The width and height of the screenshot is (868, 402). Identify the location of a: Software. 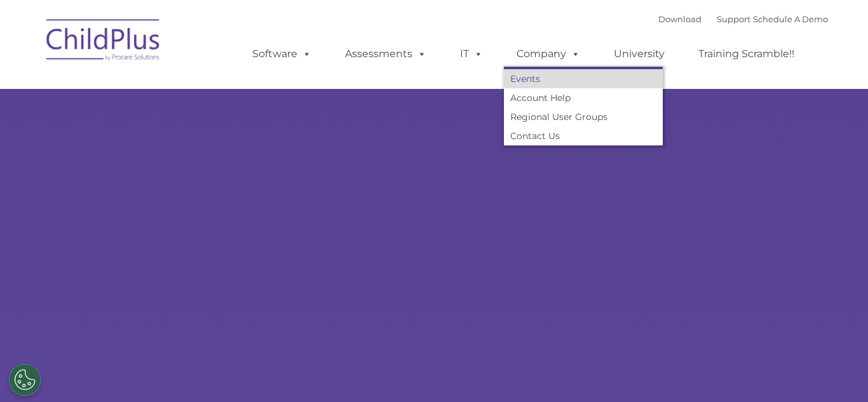
(281, 54).